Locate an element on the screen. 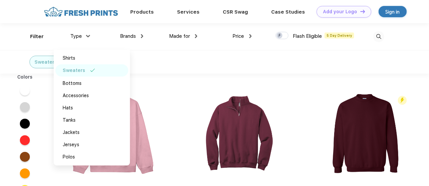 This screenshot has width=429, height=186. img: DT is located at coordinates (363, 11).